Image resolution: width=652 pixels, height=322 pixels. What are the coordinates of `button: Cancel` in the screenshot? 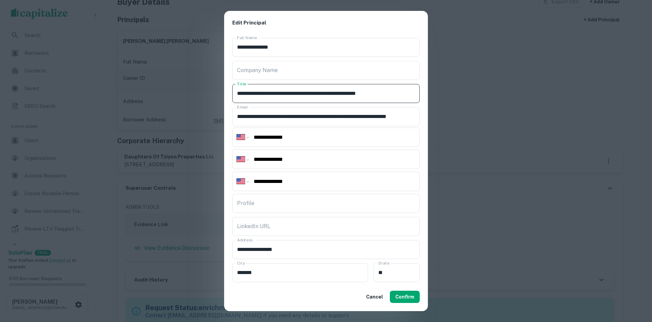 It's located at (375, 296).